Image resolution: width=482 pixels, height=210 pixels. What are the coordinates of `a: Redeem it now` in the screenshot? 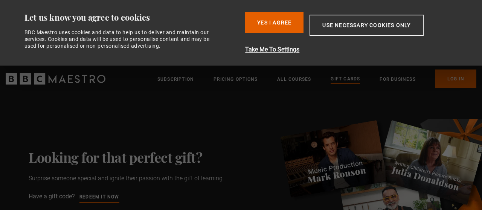 It's located at (99, 198).